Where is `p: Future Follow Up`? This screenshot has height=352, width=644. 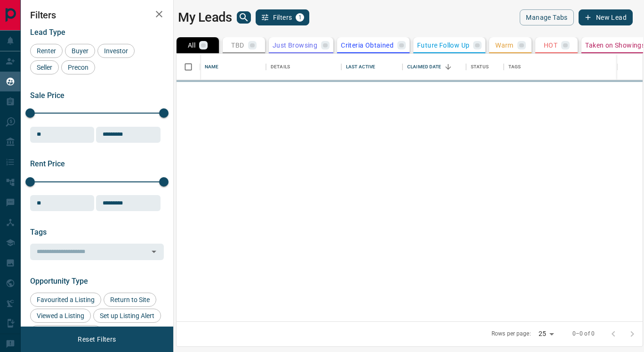 p: Future Follow Up is located at coordinates (443, 45).